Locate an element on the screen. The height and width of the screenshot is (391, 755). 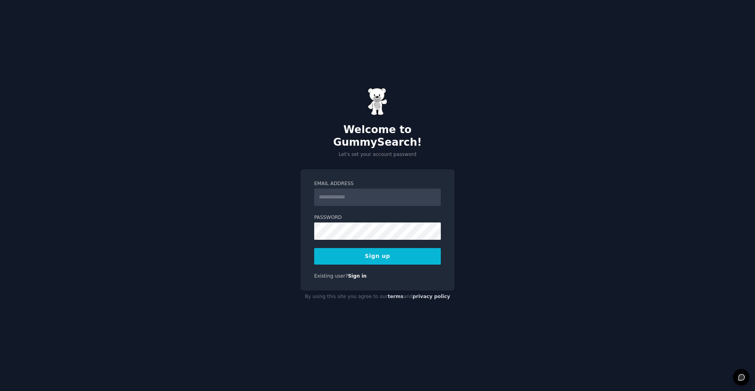
button: Sign up is located at coordinates (378, 256).